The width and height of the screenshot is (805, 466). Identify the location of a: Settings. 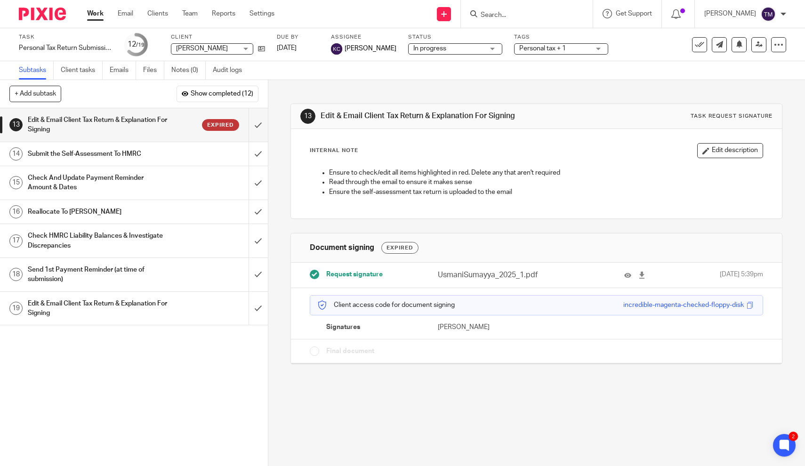
(262, 14).